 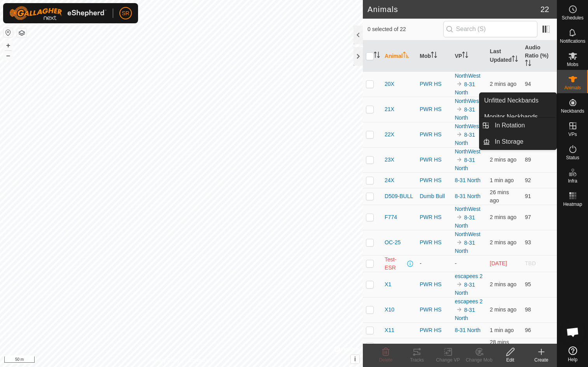 I want to click on span: X1, so click(x=387, y=284).